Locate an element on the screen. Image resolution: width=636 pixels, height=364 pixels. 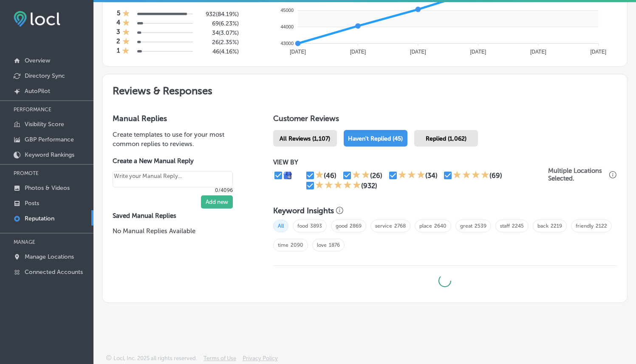
a: 3893 is located at coordinates (316, 226).